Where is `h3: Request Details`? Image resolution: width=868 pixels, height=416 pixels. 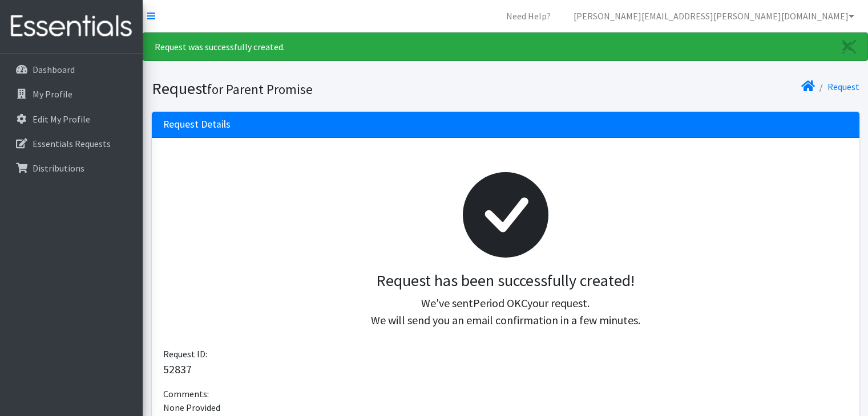 h3: Request Details is located at coordinates (197, 124).